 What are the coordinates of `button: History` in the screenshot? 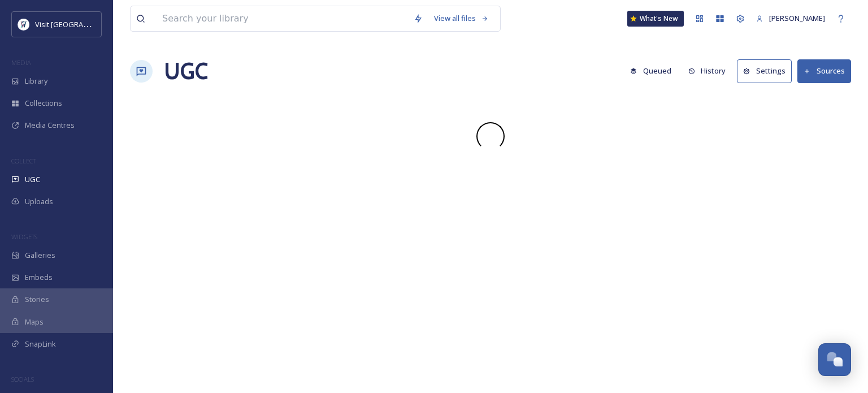 It's located at (707, 70).